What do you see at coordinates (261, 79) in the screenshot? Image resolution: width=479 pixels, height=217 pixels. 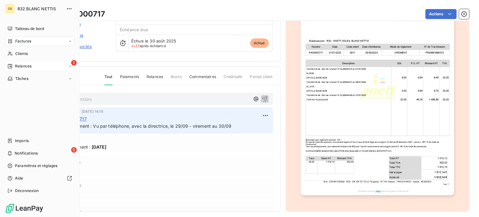 I see `span: Portail client` at bounding box center [261, 79].